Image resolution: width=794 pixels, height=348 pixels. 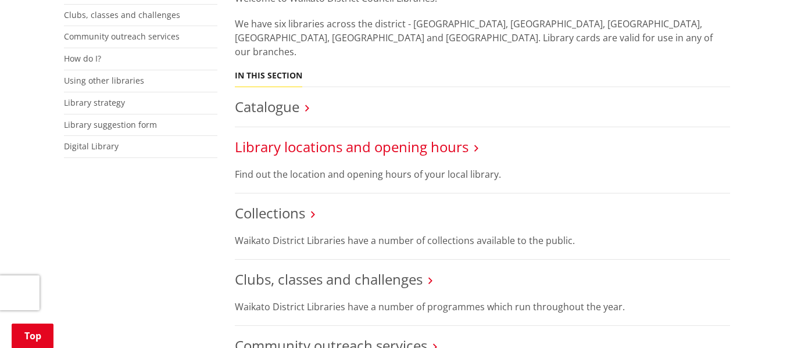 What do you see at coordinates (483, 307) in the screenshot?
I see `p: Waikato District Libraries have a number of programmes which run throughout the year.` at bounding box center [483, 307].